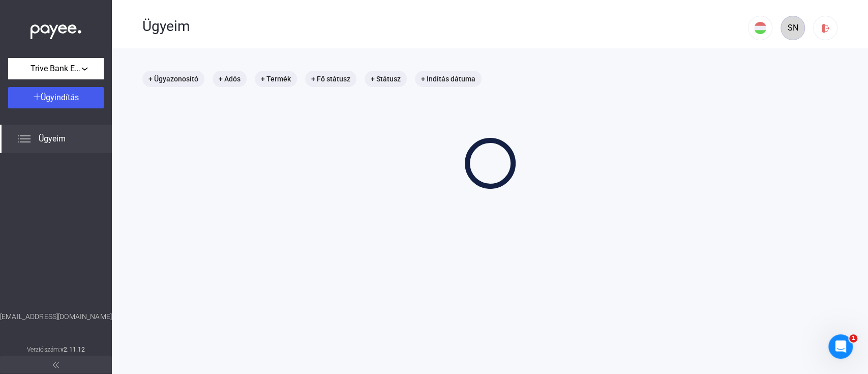  What do you see at coordinates (56, 69) in the screenshot?
I see `span: Trive Bank Europe Zrt.` at bounding box center [56, 69].